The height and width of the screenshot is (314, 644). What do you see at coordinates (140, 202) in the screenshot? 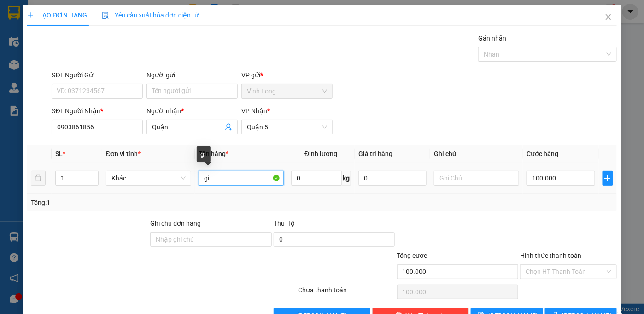
I see `div: Tổng: 1` at bounding box center [140, 202].